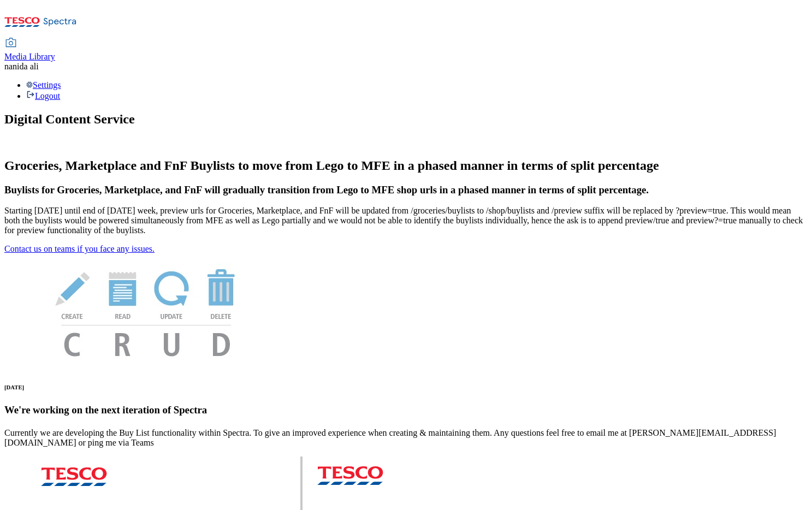  What do you see at coordinates (406, 190) in the screenshot?
I see `h3: Buylists for Groceries, Marketplace, and FnF will gradually transition from Lego to MFE shop urls...` at bounding box center [406, 190].